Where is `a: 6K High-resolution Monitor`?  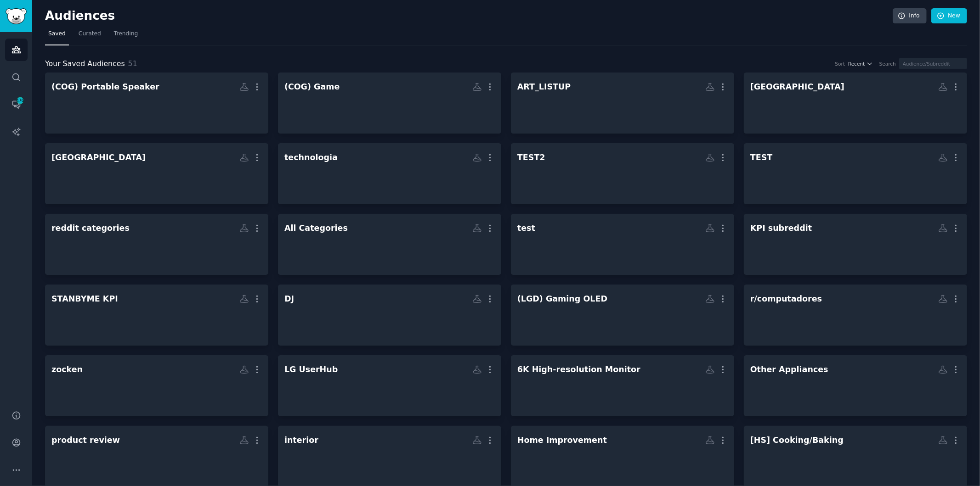
a: 6K High-resolution Monitor is located at coordinates (623, 385).